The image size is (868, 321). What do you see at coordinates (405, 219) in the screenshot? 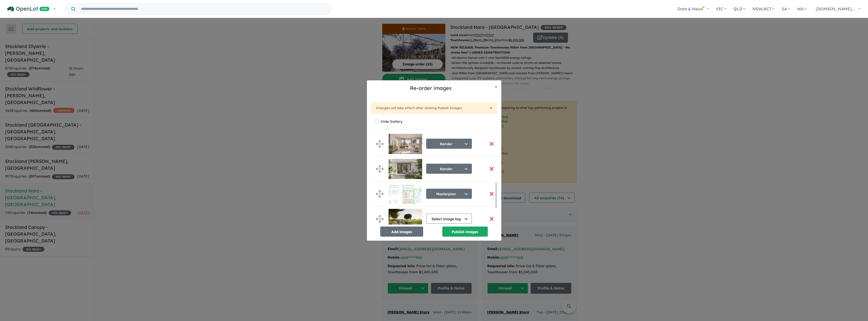
I see `img: Stockland%20Nara%20-%20Beaconsfield___1749436628.jpg` at bounding box center [405, 219].